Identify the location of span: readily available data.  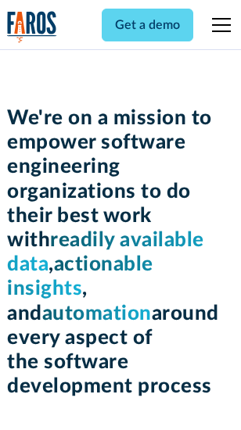
(106, 252).